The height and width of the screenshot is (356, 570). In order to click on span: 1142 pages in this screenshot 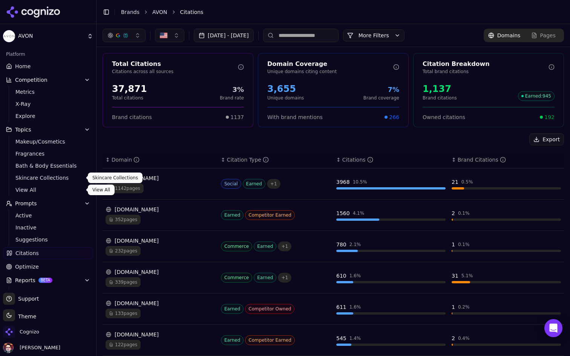, I will do `click(124, 188)`.